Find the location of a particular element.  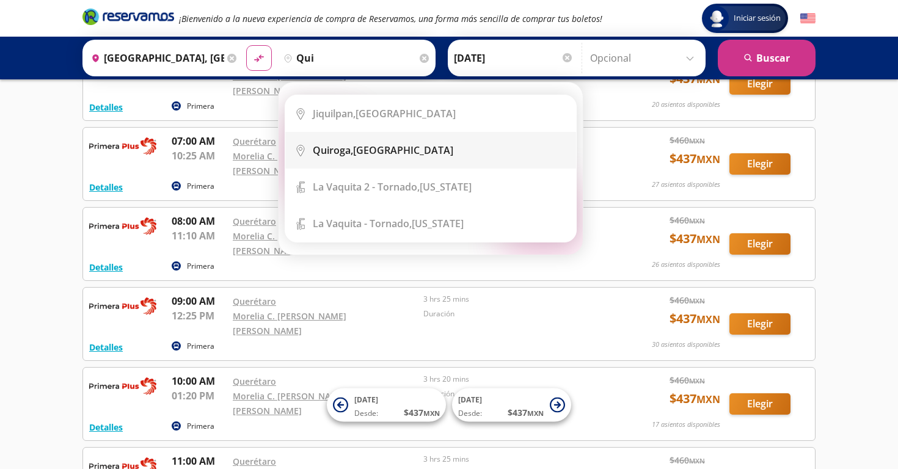

b: Quiroga, is located at coordinates (333, 150).